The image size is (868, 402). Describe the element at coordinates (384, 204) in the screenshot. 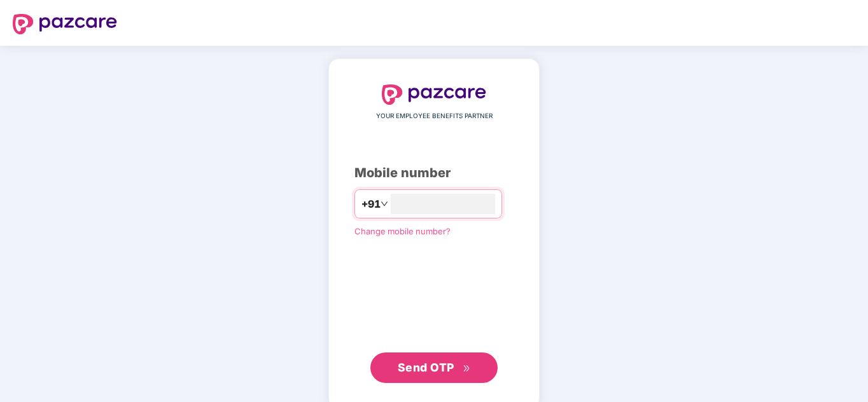

I see `span: down` at that location.